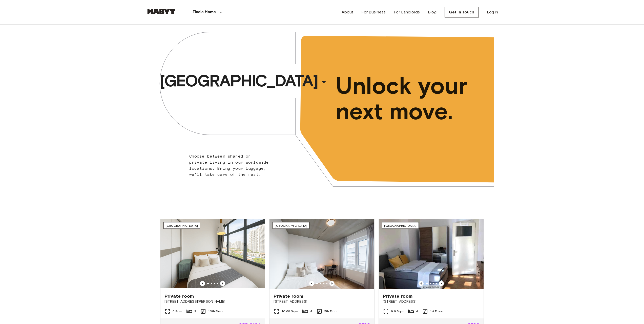  Describe the element at coordinates (205, 12) in the screenshot. I see `p: Find a Home` at that location.